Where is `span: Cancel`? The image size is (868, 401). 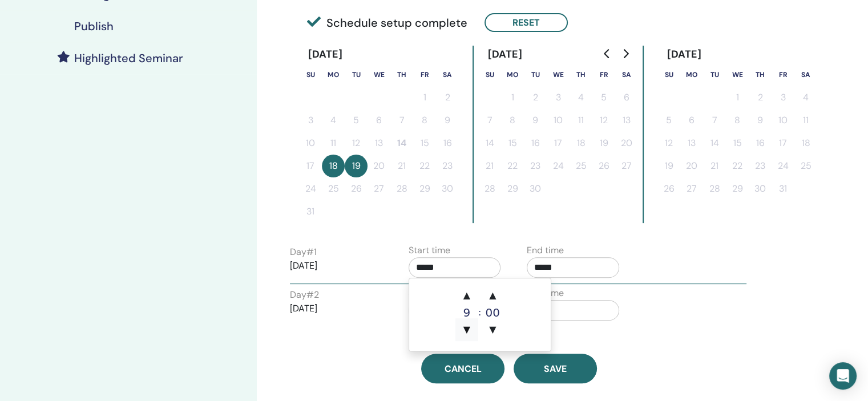 span: Cancel is located at coordinates (463, 369).